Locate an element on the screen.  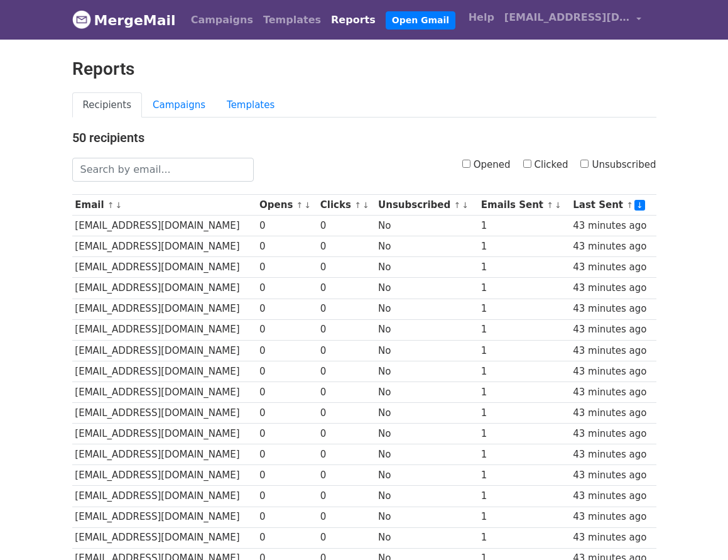
a: Open Gmail is located at coordinates (420, 20).